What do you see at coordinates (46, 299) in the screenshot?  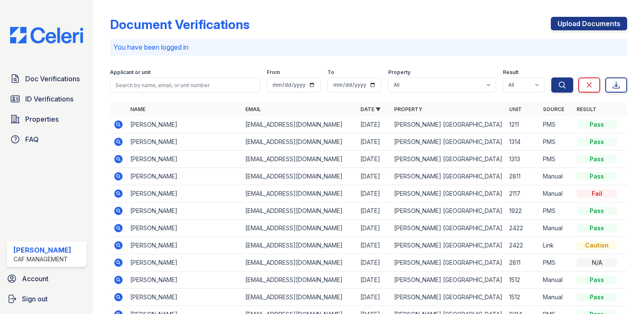 I see `button: Sign out` at bounding box center [46, 299].